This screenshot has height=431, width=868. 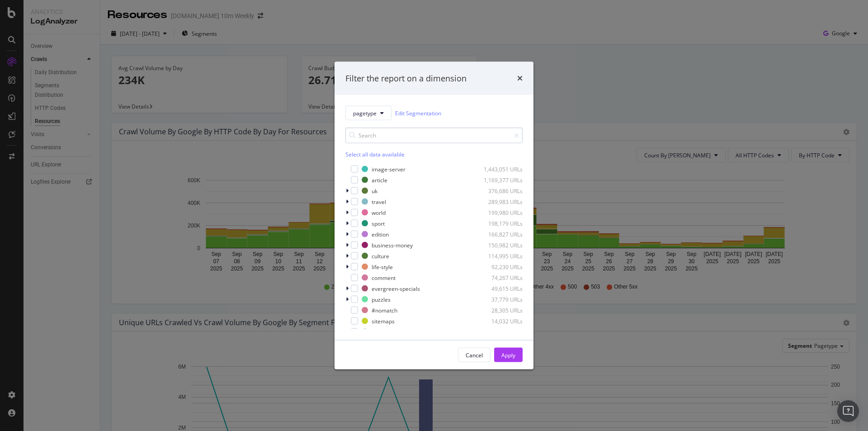 What do you see at coordinates (369, 113) in the screenshot?
I see `button: pagetype` at bounding box center [369, 113].